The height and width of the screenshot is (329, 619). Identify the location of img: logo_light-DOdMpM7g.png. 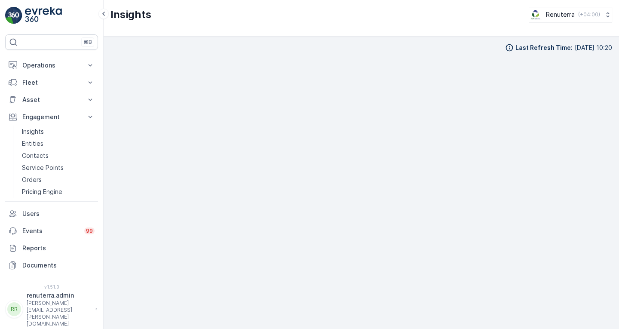
(43, 15).